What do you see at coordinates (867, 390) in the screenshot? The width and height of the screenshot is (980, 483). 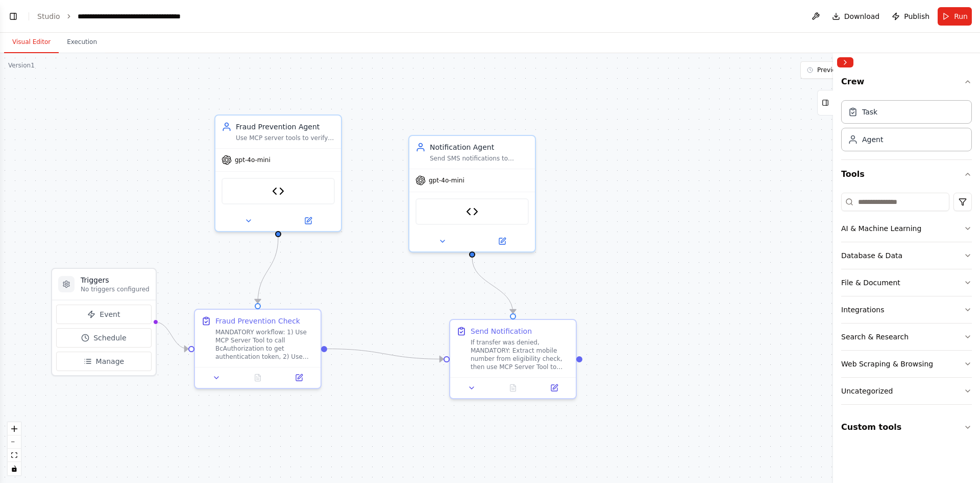 I see `div: Uncategorized` at bounding box center [867, 390].